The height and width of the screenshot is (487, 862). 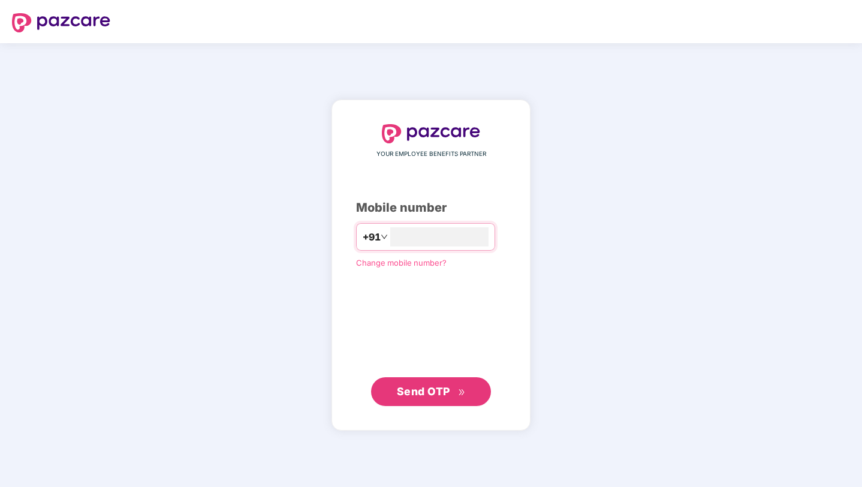 What do you see at coordinates (401, 263) in the screenshot?
I see `a: Change mobile number?` at bounding box center [401, 263].